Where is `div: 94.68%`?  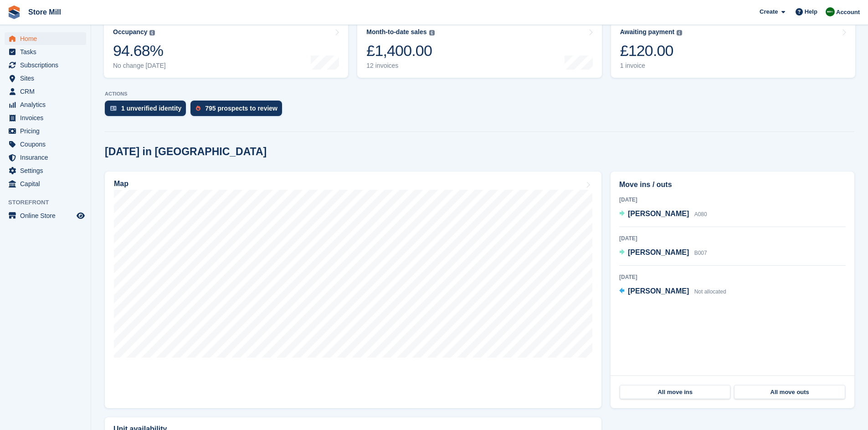 div: 94.68% is located at coordinates (139, 50).